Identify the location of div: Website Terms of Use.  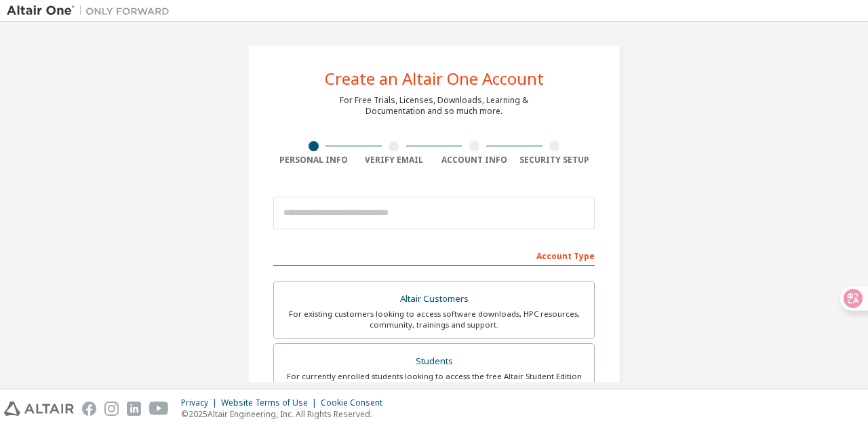
(270, 403).